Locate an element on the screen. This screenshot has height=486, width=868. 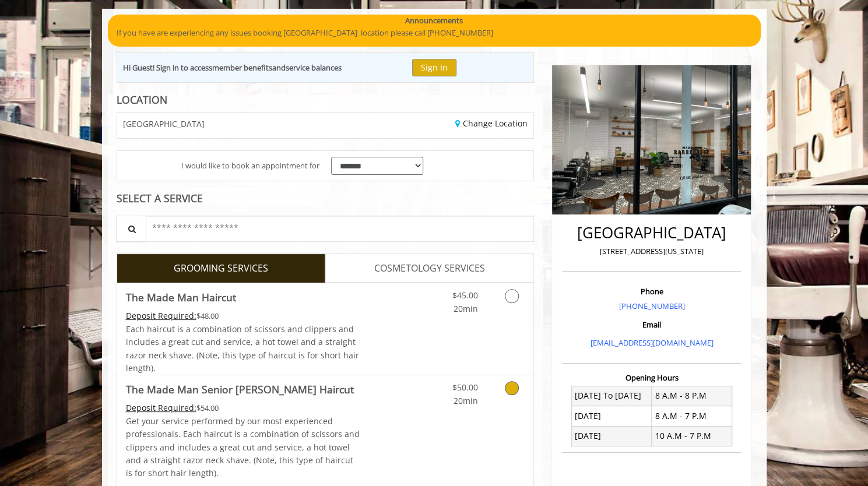
b: The Made Man Haircut is located at coordinates (181, 297).